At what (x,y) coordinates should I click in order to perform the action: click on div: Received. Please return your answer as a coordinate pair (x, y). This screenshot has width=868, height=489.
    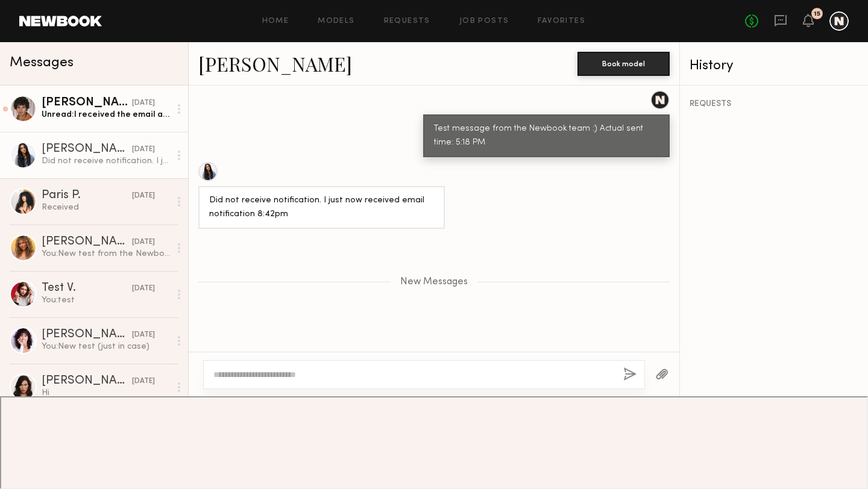
    Looking at the image, I should click on (105, 207).